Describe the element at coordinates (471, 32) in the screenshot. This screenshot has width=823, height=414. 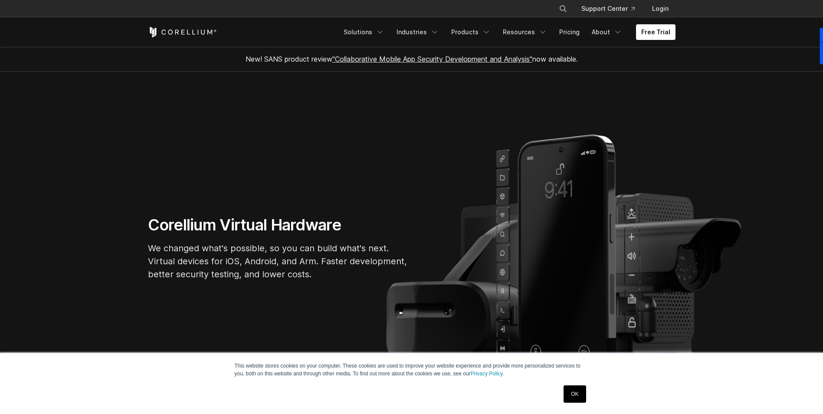
I see `a: Products` at that location.